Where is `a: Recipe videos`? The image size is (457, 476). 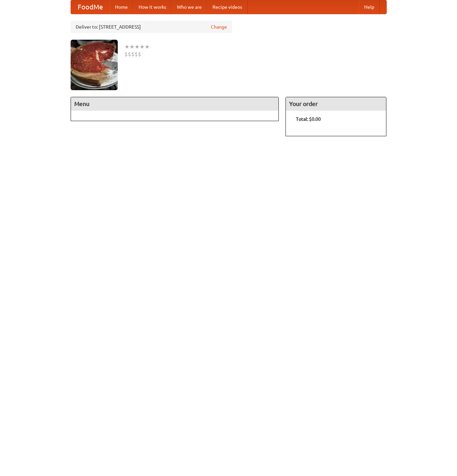 a: Recipe videos is located at coordinates (227, 7).